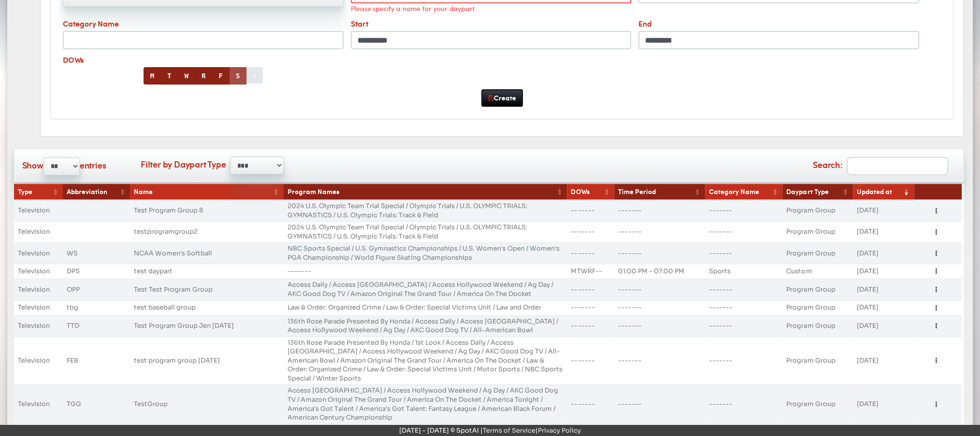 This screenshot has width=980, height=436. Describe the element at coordinates (206, 404) in the screenshot. I see `td: TestGroup` at that location.